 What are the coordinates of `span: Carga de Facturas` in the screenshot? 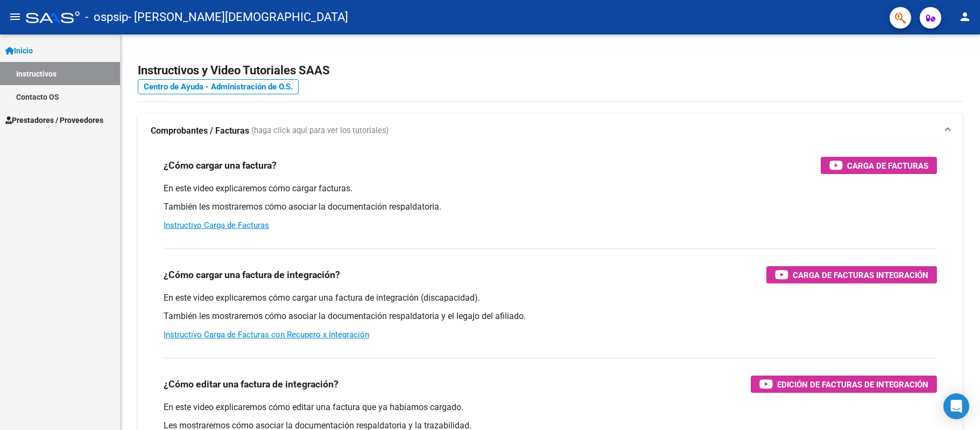 It's located at (887, 166).